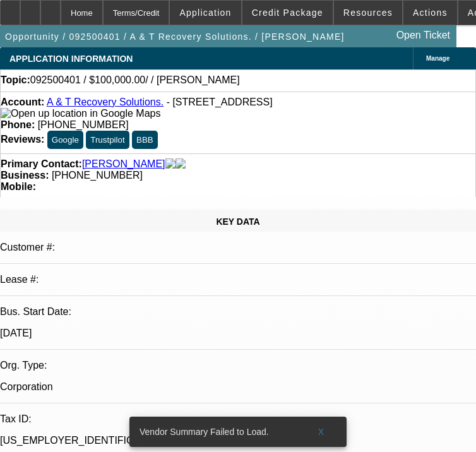 This screenshot has width=476, height=452. Describe the element at coordinates (15, 80) in the screenshot. I see `strong: Topic:` at that location.